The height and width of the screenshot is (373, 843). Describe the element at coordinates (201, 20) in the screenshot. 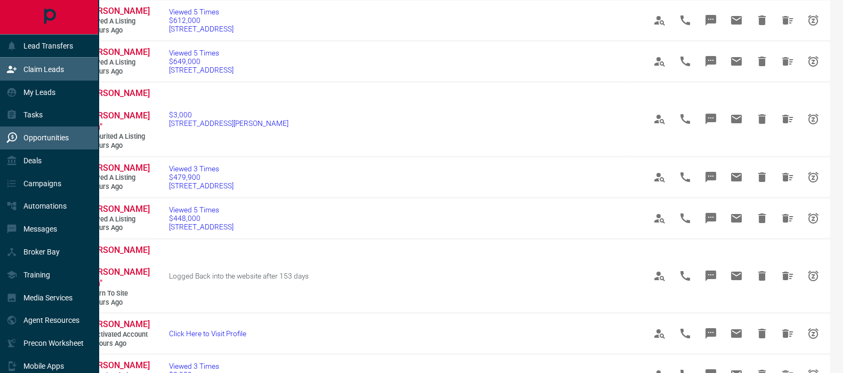

I see `span: $612,000` at that location.